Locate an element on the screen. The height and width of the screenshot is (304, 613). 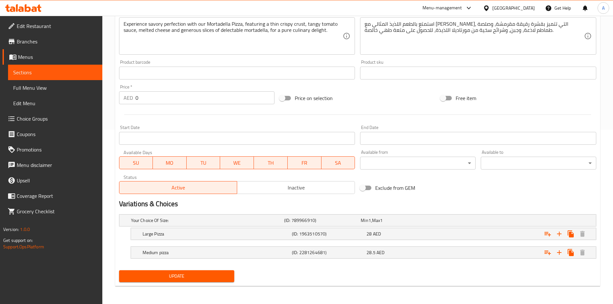
span: Free item is located at coordinates (466, 98).